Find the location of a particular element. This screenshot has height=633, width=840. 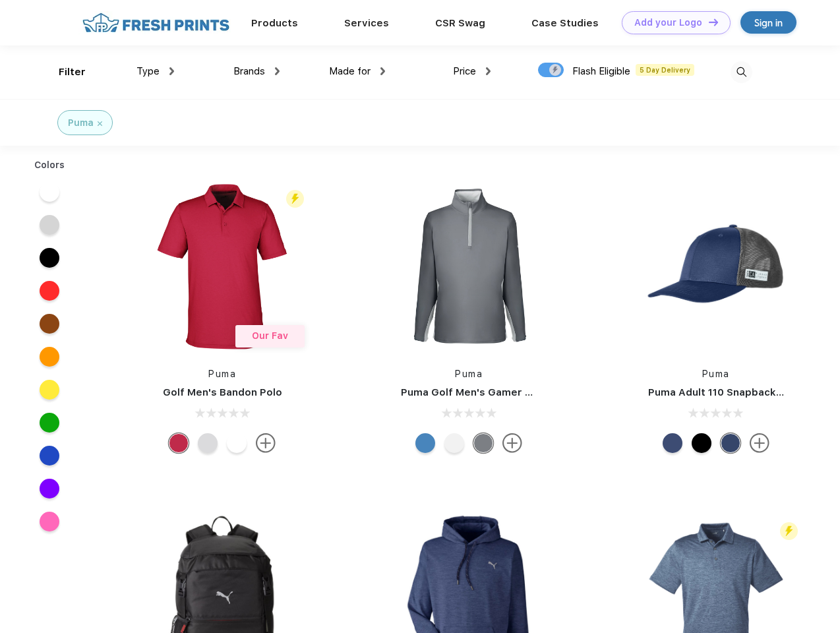

div: Bright Cobalt is located at coordinates (425, 443).